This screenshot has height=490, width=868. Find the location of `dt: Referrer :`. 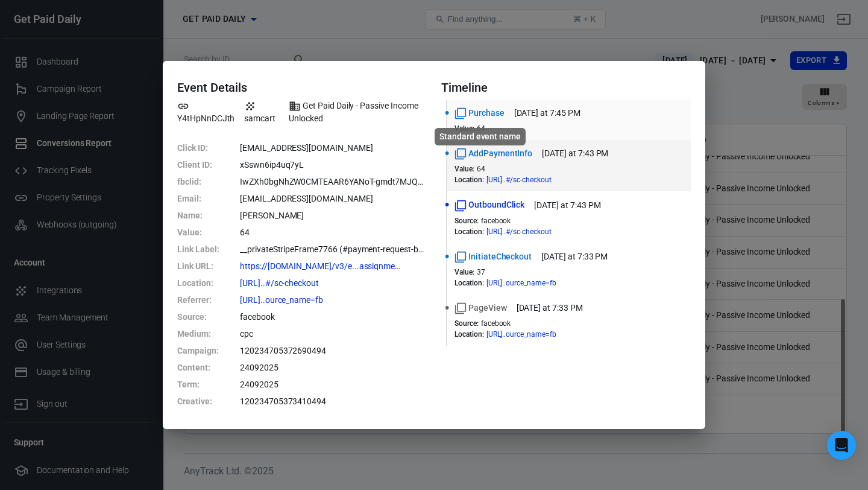

dt: Referrer : is located at coordinates (207, 300).